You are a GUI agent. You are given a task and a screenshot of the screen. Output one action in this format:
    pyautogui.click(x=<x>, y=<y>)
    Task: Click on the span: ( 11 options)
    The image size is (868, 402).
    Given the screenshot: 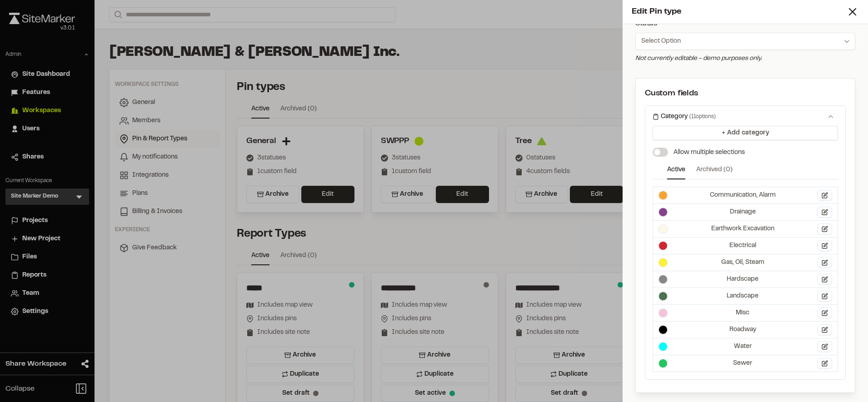 What is the action you would take?
    pyautogui.click(x=703, y=117)
    